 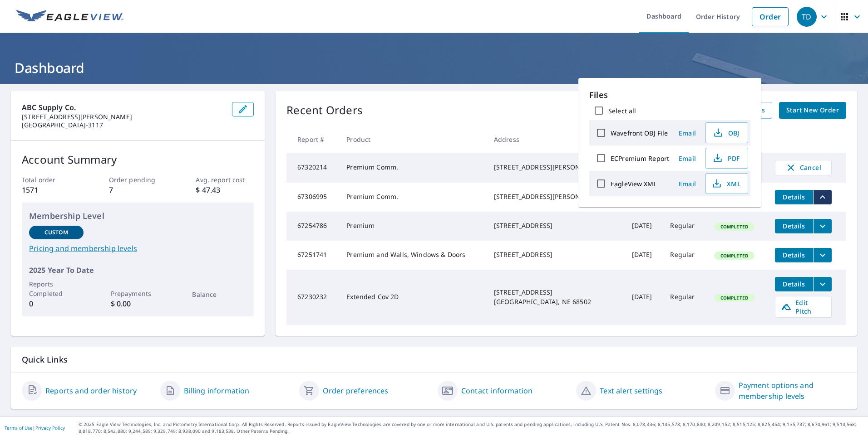 I want to click on a: Contact information, so click(x=496, y=391).